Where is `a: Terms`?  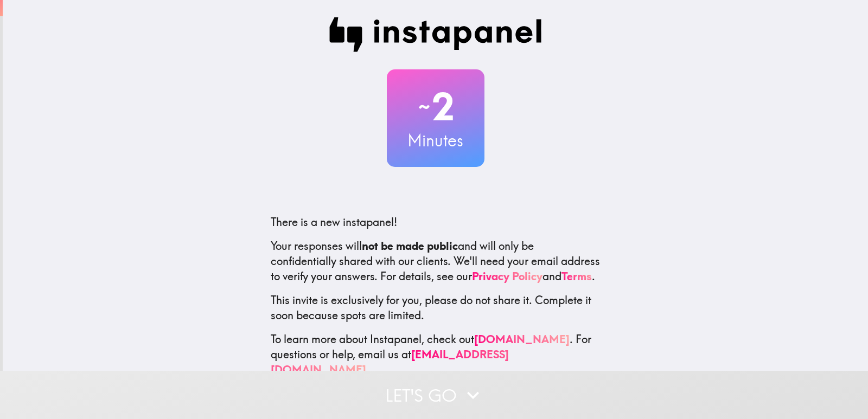
a: Terms is located at coordinates (577, 276).